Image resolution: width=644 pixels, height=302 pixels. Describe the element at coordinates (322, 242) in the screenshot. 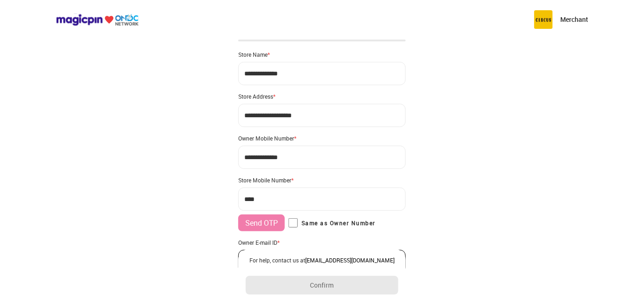

I see `div: Owner E-mail ID` at that location.